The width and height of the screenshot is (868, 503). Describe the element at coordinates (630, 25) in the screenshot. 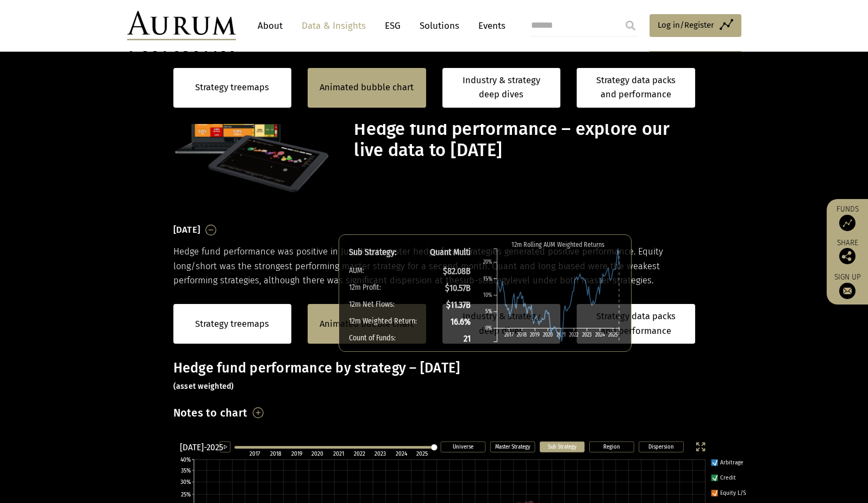

I see `input: Submit` at that location.